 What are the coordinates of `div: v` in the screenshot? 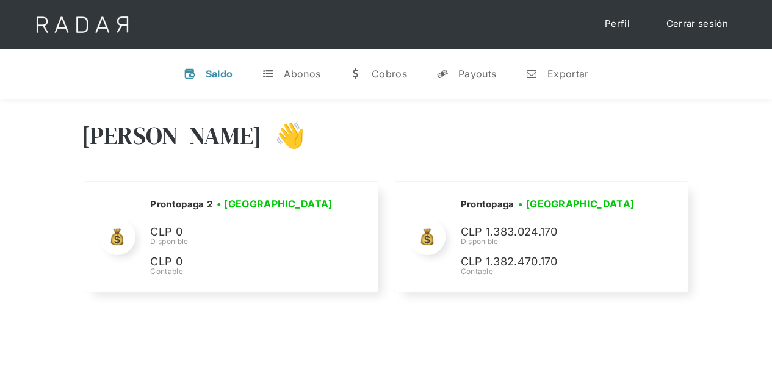 It's located at (190, 74).